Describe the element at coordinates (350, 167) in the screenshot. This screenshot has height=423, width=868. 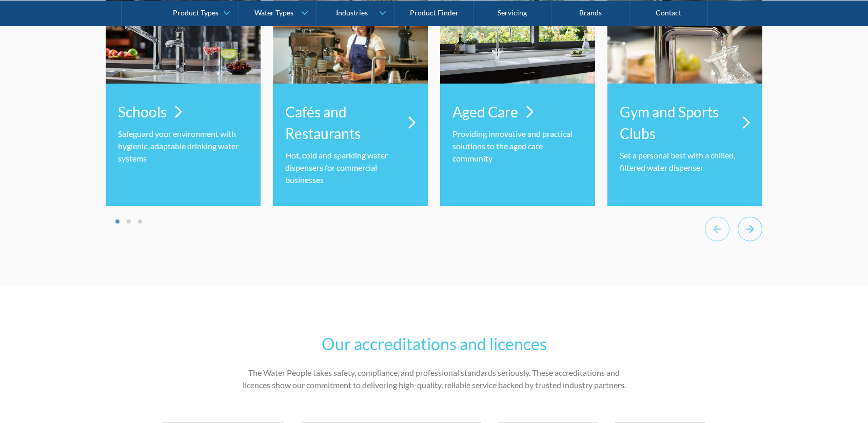
I see `p: Hot, cold and sparkling water dispensers for commercial businesses` at that location.